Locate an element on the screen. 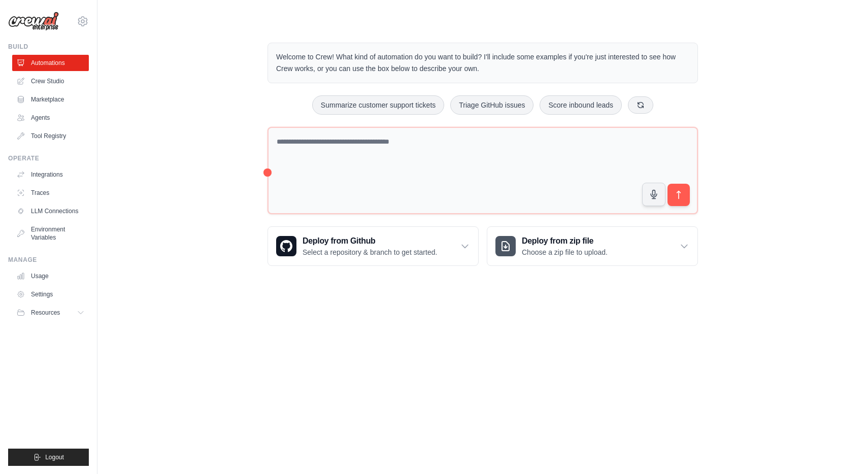  button: Summarize customer support tickets is located at coordinates (378, 105).